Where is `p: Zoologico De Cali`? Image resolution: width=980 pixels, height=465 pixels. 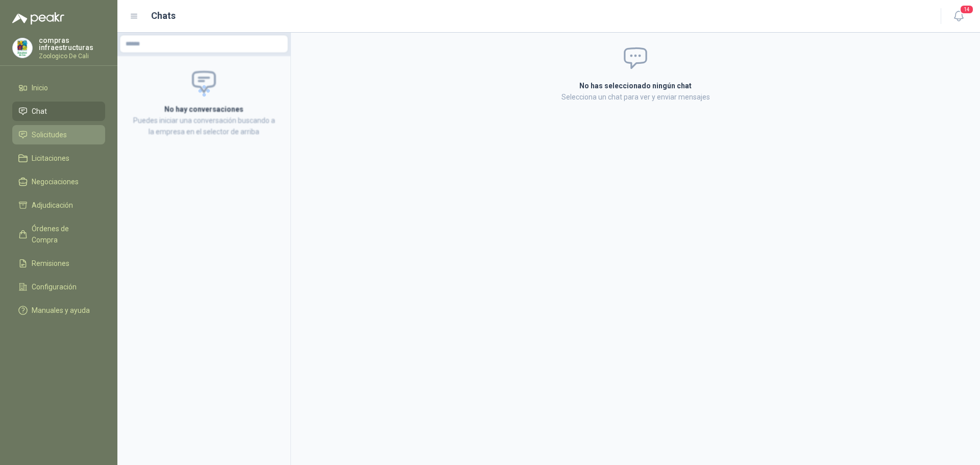
p: Zoologico De Cali is located at coordinates (72, 56).